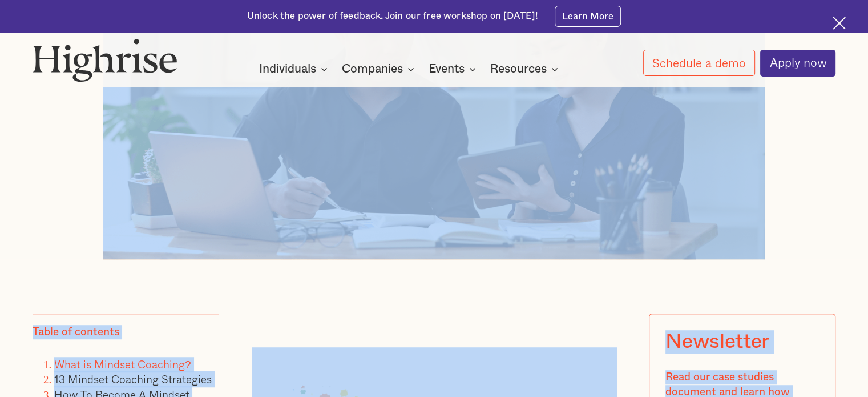 The image size is (868, 397). What do you see at coordinates (699, 63) in the screenshot?
I see `a: Schedule a demo` at bounding box center [699, 63].